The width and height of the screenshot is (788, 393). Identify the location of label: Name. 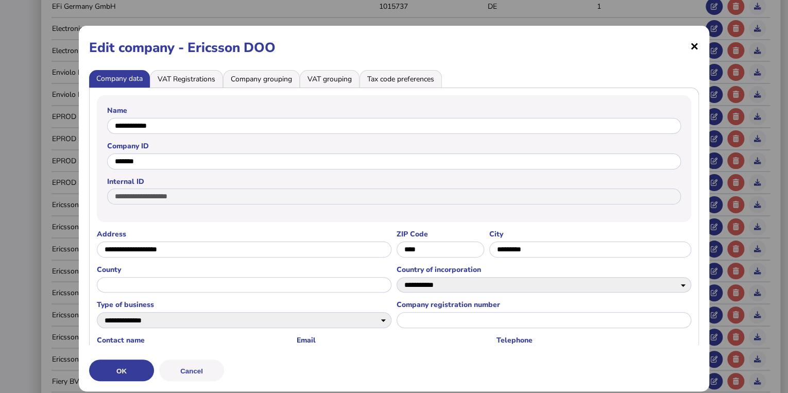
(394, 110).